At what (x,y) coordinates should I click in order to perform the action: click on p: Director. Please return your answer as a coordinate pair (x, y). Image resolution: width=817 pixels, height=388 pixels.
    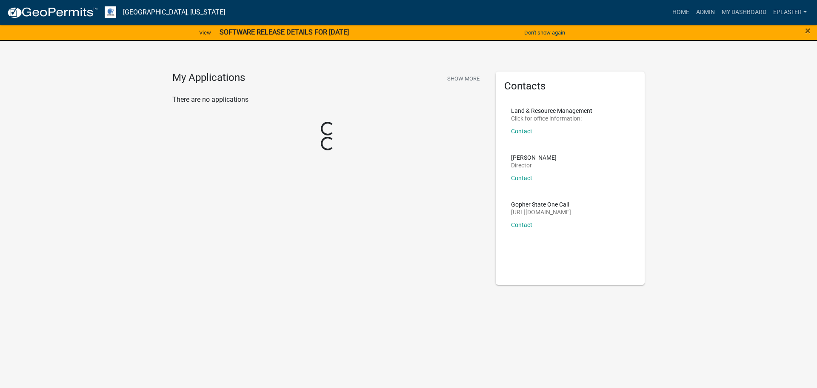
    Looking at the image, I should click on (534, 165).